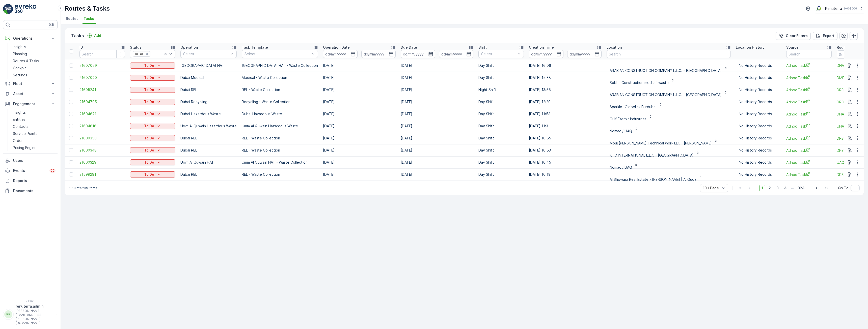 Image resolution: width=868 pixels, height=329 pixels. I want to click on span: 21605241, so click(102, 90).